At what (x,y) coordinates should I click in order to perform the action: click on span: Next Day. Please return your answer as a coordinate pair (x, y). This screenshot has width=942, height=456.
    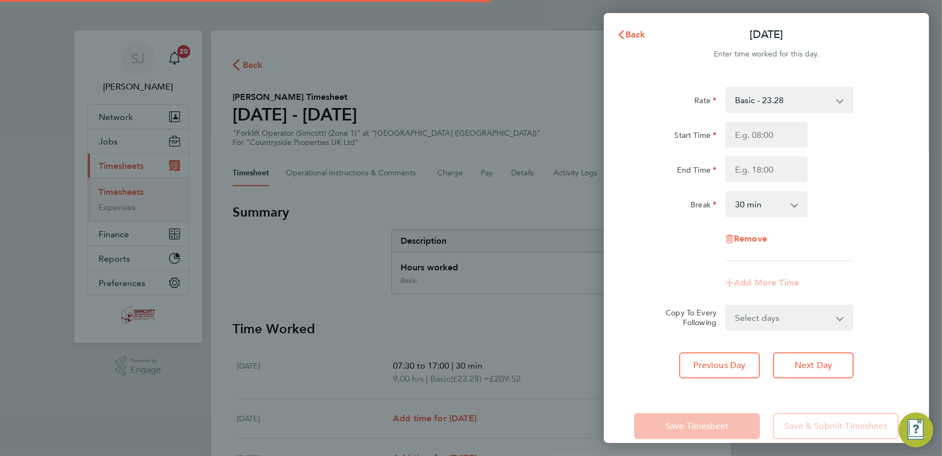
    Looking at the image, I should click on (813, 365).